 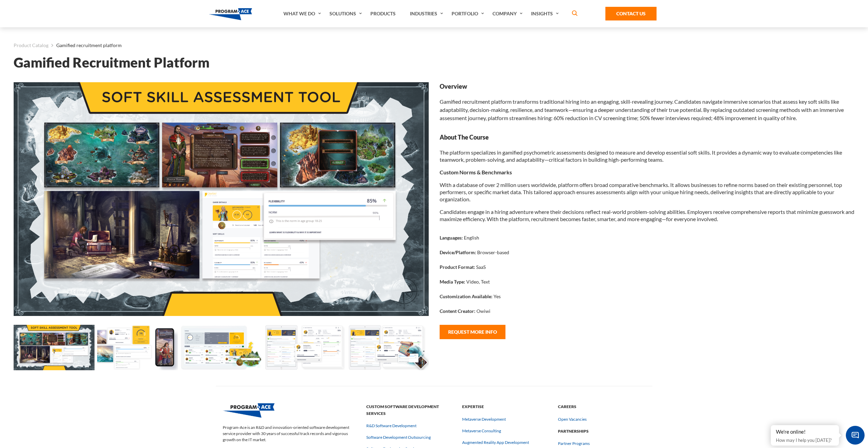 I want to click on p: Yes, so click(x=497, y=296).